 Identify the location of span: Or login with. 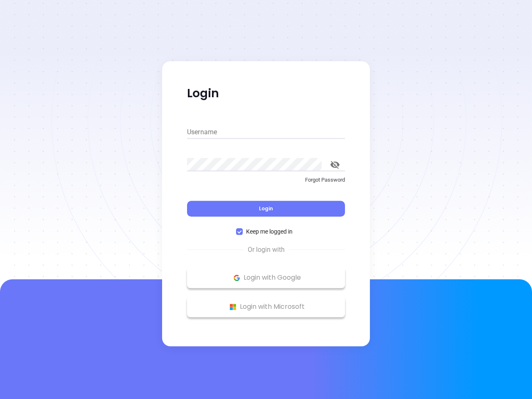
(266, 250).